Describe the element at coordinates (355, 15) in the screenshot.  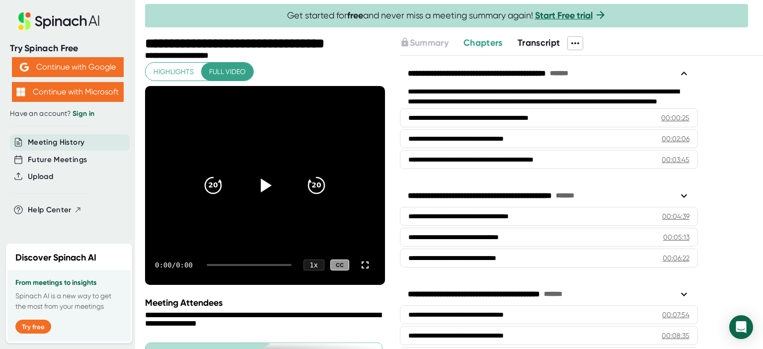
I see `b: free` at that location.